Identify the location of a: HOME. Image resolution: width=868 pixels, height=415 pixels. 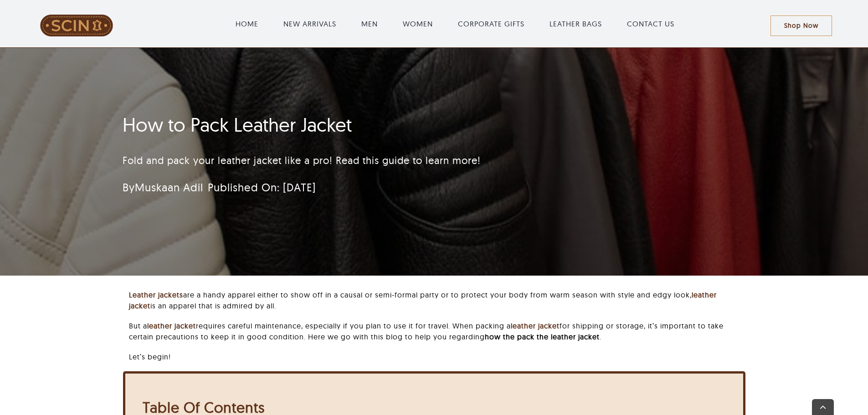
(247, 24).